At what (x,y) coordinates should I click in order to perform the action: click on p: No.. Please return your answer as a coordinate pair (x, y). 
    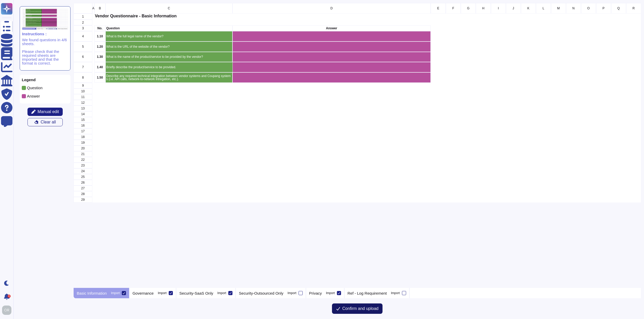
    Looking at the image, I should click on (100, 28).